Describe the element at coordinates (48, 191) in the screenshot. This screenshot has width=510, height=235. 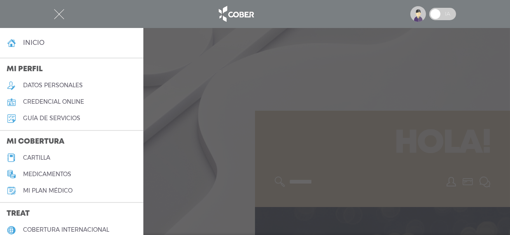
I see `h5: Mi plan médico` at that location.